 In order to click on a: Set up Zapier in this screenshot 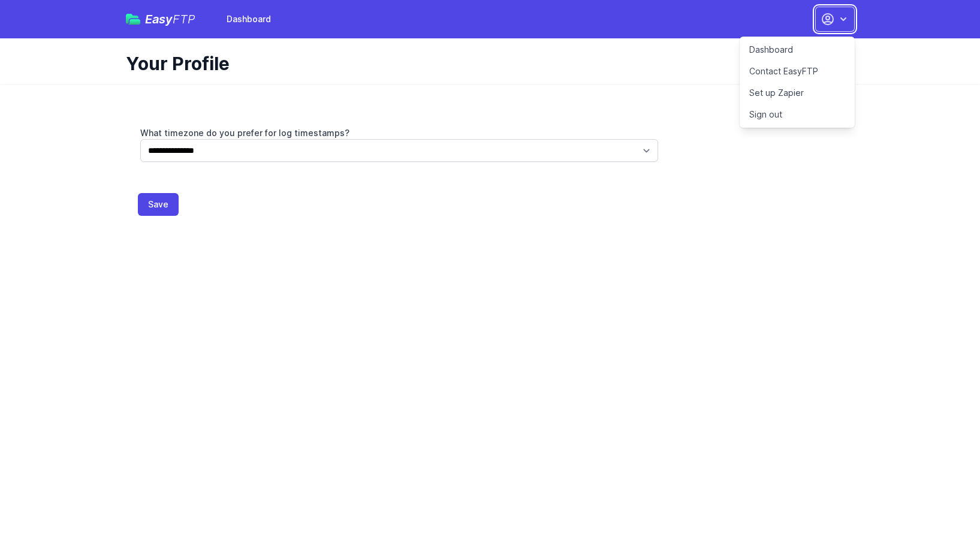, I will do `click(797, 93)`.